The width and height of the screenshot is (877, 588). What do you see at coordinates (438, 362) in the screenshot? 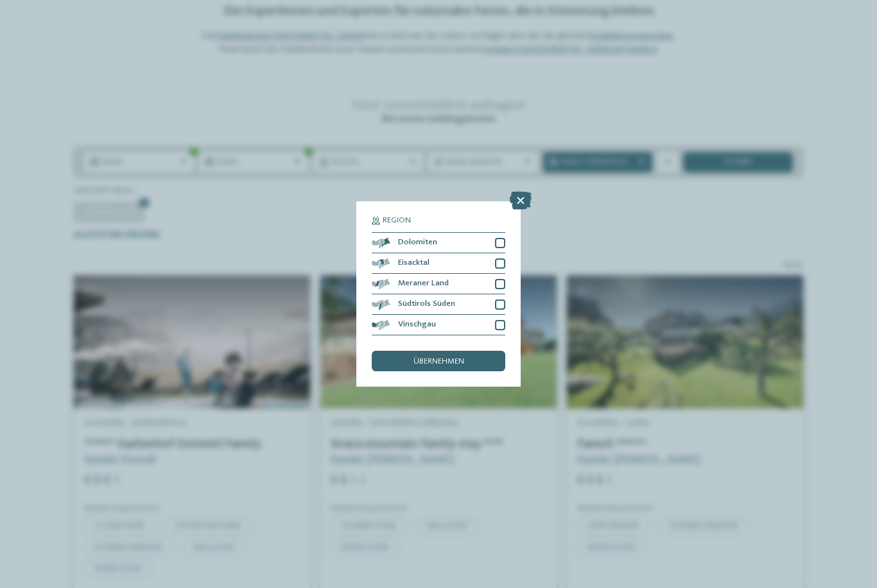
I see `span: übernehmen` at bounding box center [438, 362].